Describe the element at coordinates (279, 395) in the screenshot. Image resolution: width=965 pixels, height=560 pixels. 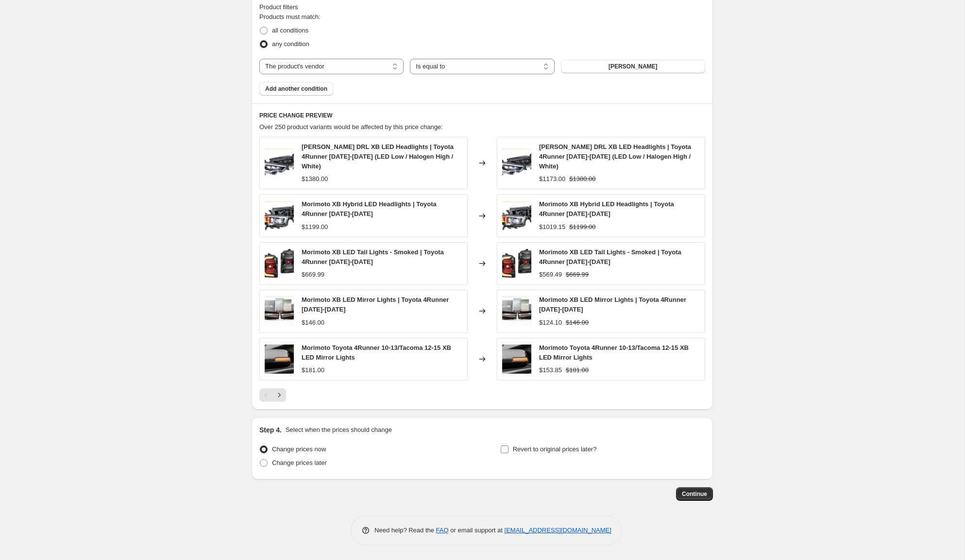
I see `button: Next` at that location.